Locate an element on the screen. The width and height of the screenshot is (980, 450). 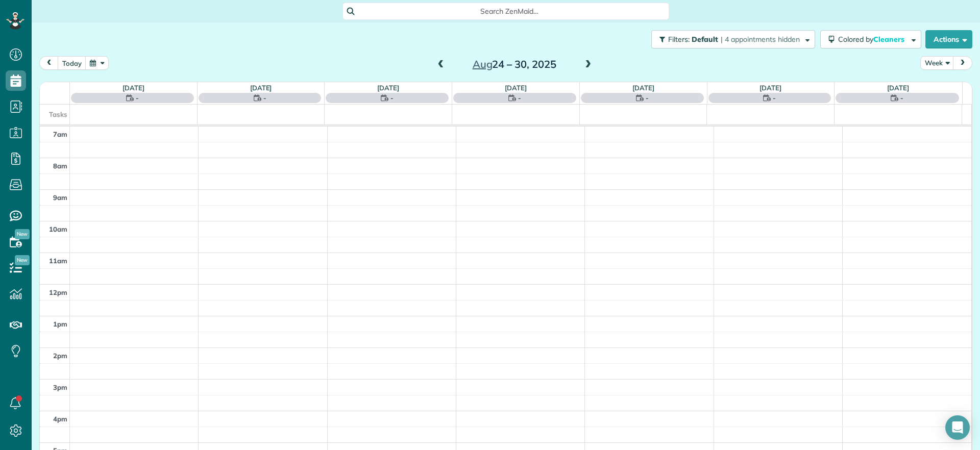
button: Week is located at coordinates (937, 63).